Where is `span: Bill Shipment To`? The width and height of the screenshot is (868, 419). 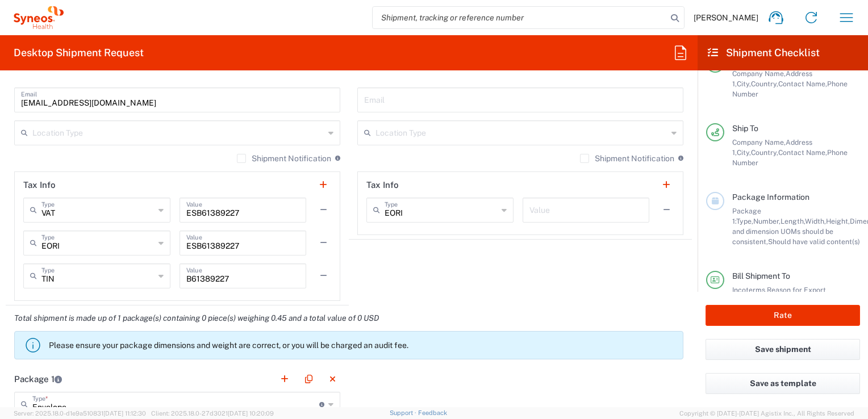
span: Bill Shipment To is located at coordinates (761, 276).